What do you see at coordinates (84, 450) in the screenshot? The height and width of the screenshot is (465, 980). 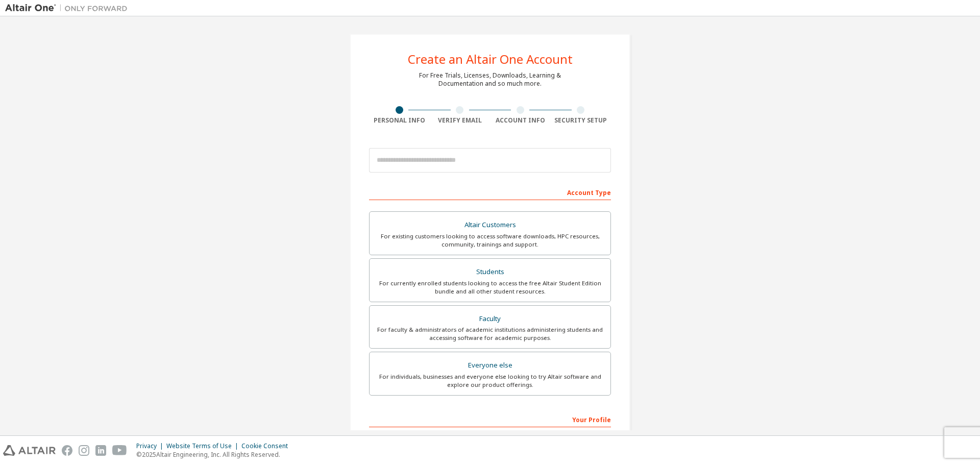 I see `img: instagram.svg` at bounding box center [84, 450].